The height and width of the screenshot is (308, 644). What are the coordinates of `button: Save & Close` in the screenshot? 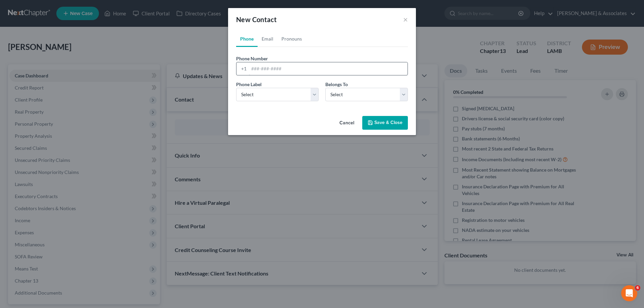 It's located at (385, 123).